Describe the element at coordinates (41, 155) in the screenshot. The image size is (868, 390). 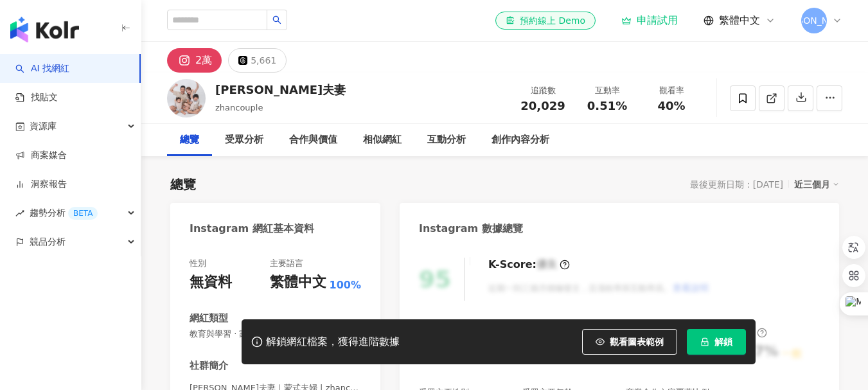
I see `a: 商案媒合` at that location.